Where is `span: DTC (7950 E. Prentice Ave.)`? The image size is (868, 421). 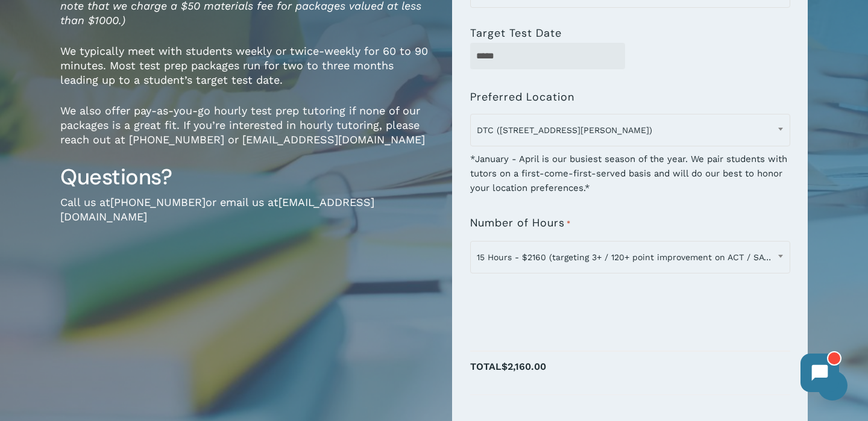
span: DTC (7950 E. Prentice Ave.) is located at coordinates (630, 130).